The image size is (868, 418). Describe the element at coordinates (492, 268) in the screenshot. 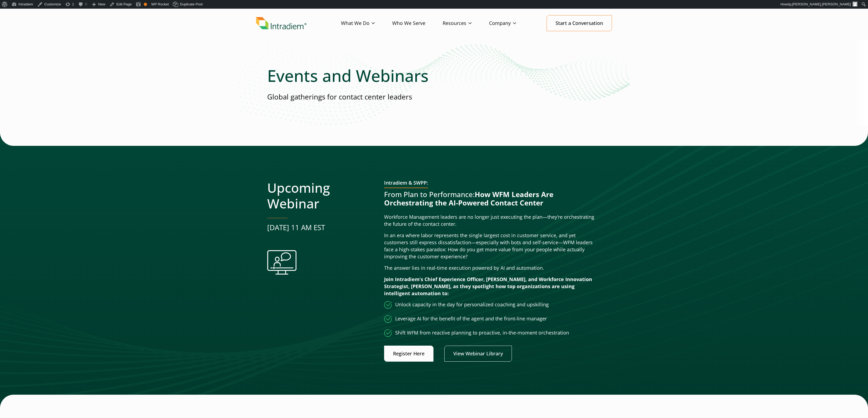

I see `p: The answer lies in real-time execution powered by AI and automation.` at that location.